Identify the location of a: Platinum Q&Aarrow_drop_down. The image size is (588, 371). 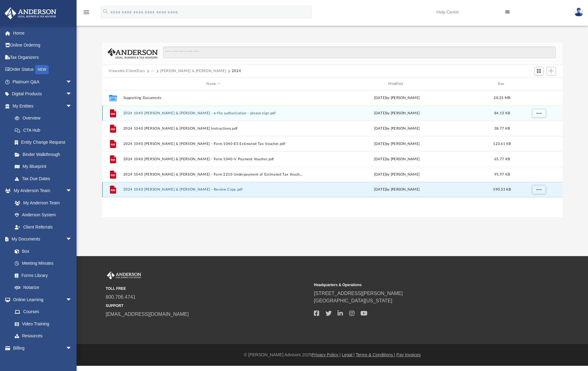
(42, 82).